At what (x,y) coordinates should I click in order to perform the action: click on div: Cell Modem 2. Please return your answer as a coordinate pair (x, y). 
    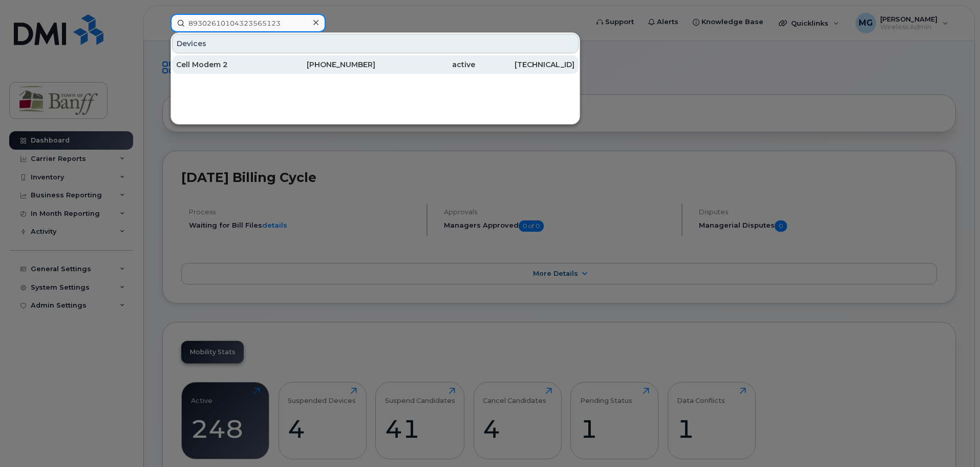
    Looking at the image, I should click on (226, 65).